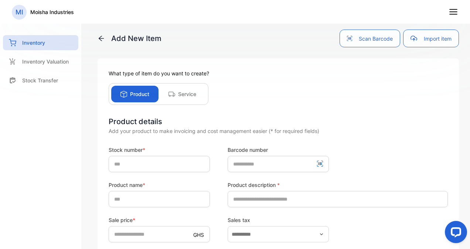 This screenshot has height=249, width=470. Describe the element at coordinates (41, 80) in the screenshot. I see `a: Stock Transfer` at that location.